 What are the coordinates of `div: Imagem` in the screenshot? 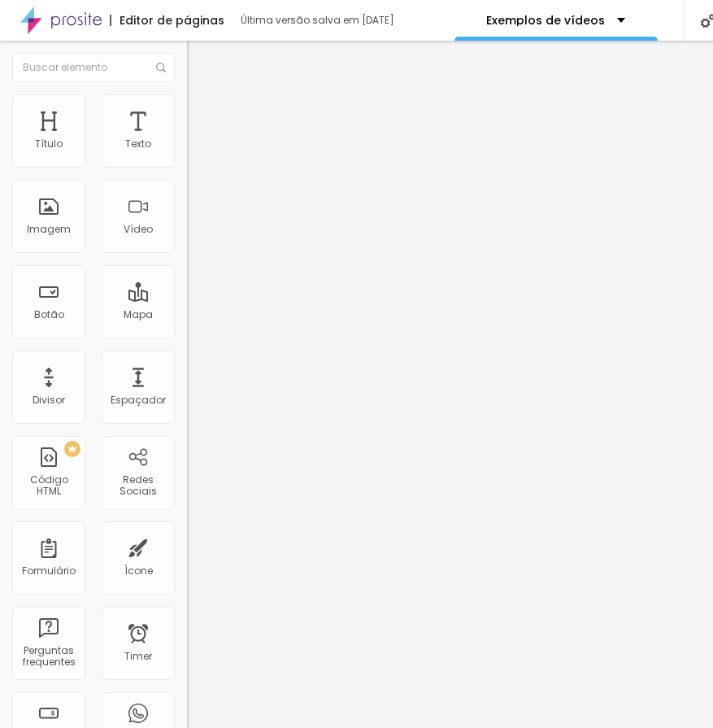 It's located at (49, 230).